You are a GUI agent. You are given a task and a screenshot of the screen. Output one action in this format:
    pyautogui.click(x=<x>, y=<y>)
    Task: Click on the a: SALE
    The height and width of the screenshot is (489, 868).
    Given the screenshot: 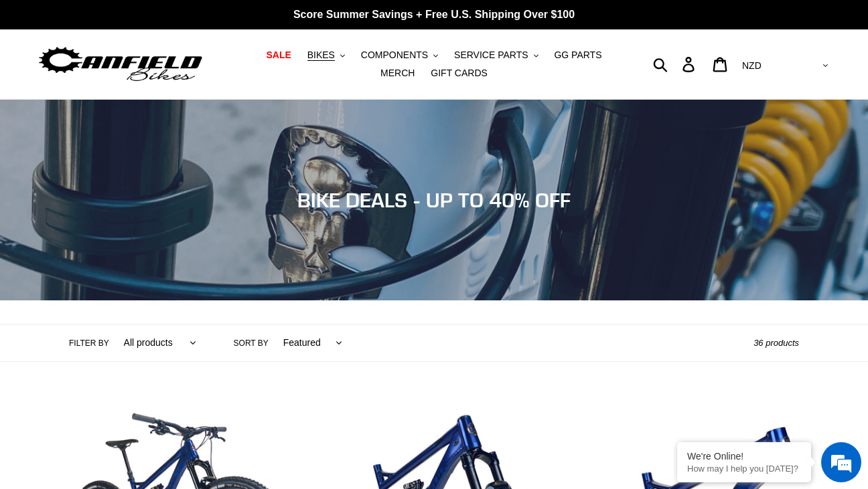 What is the action you would take?
    pyautogui.click(x=278, y=55)
    